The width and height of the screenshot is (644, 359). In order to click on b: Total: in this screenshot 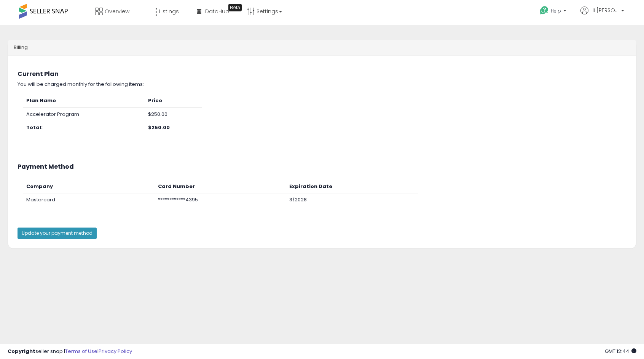, I will do `click(34, 127)`.